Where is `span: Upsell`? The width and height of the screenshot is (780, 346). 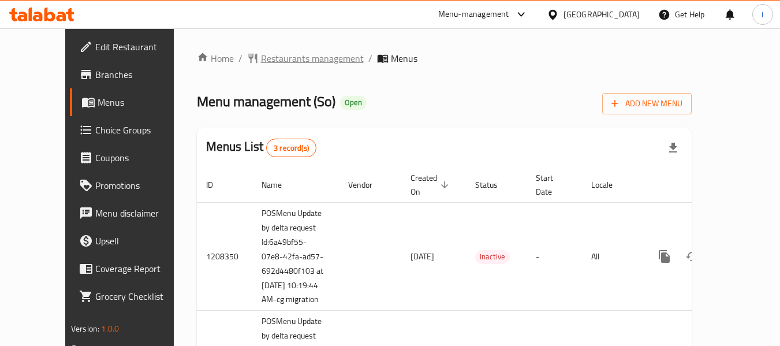
span: Upsell is located at coordinates (141, 241).